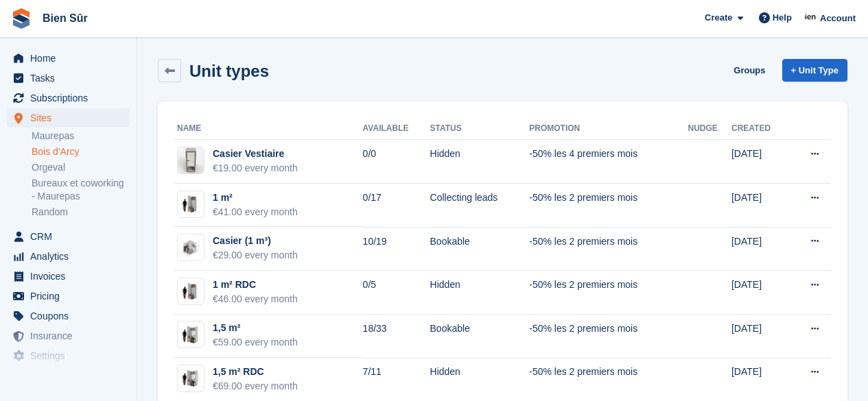 This screenshot has height=401, width=868. What do you see at coordinates (608, 129) in the screenshot?
I see `th: Promotion` at bounding box center [608, 129].